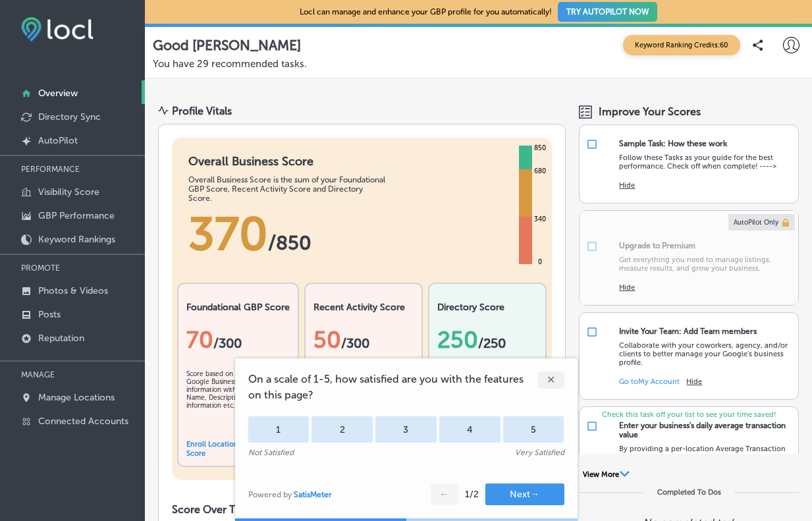  What do you see at coordinates (682, 45) in the screenshot?
I see `span: Keyword Ranking Credits: 60` at bounding box center [682, 45].